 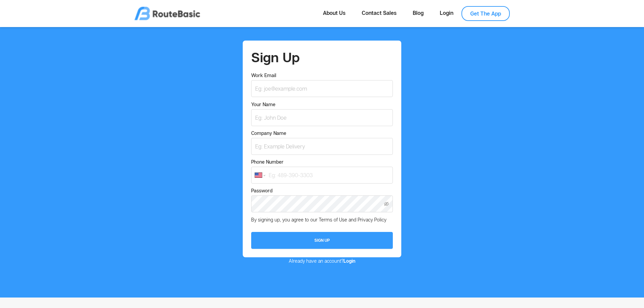 What do you see at coordinates (322, 118) in the screenshot?
I see `input: Your Name` at bounding box center [322, 118].